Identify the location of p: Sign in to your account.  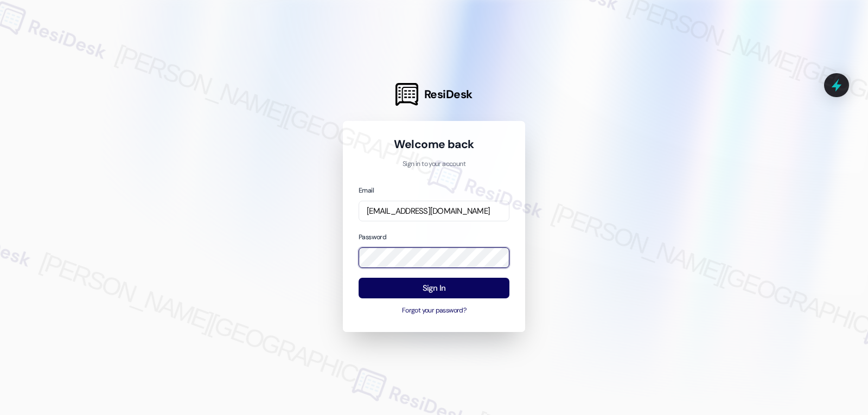
(434, 164).